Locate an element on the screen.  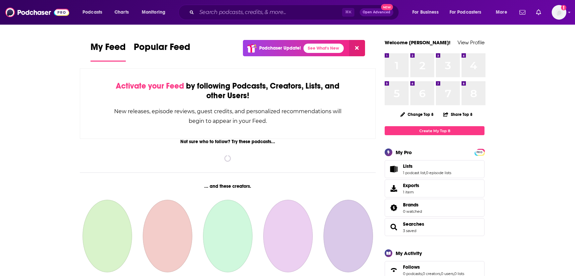
span: Follows is located at coordinates (411, 267).